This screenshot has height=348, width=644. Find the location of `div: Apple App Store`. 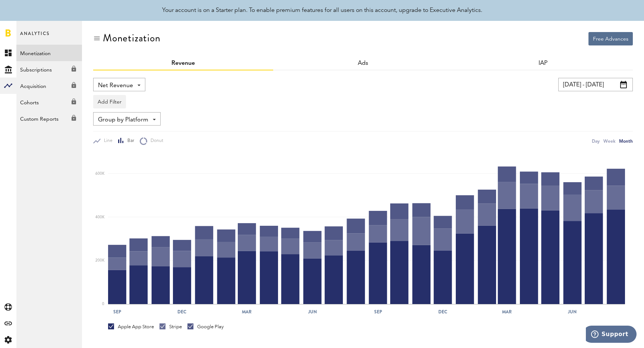

div: Apple App Store is located at coordinates (131, 327).